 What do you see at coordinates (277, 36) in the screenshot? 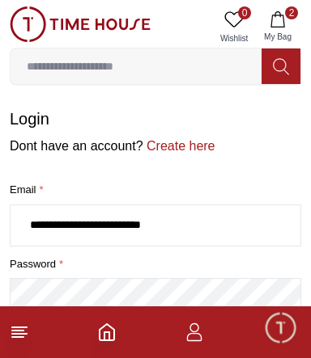
I see `span: My Bag` at bounding box center [277, 36].